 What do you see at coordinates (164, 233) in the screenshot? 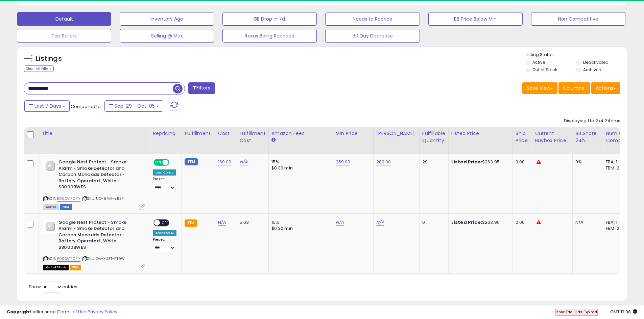
I see `div: Amazon AI` at bounding box center [164, 233].